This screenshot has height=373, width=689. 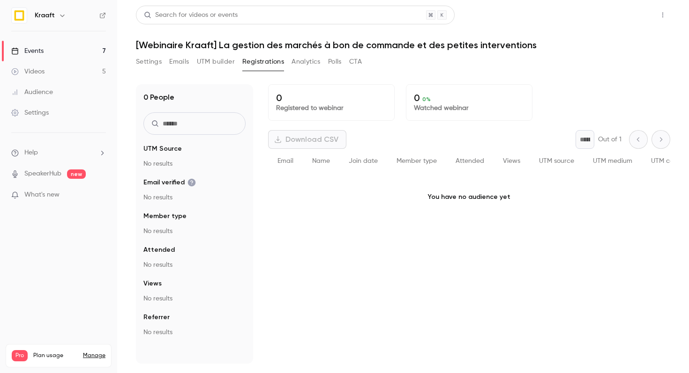 What do you see at coordinates (285, 161) in the screenshot?
I see `span: Email` at bounding box center [285, 161].